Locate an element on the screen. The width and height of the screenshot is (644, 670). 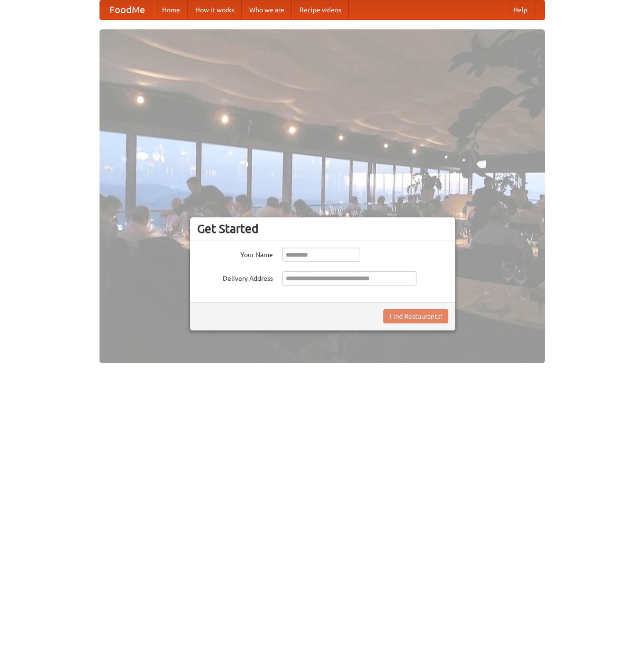
a: Help is located at coordinates (521, 10).